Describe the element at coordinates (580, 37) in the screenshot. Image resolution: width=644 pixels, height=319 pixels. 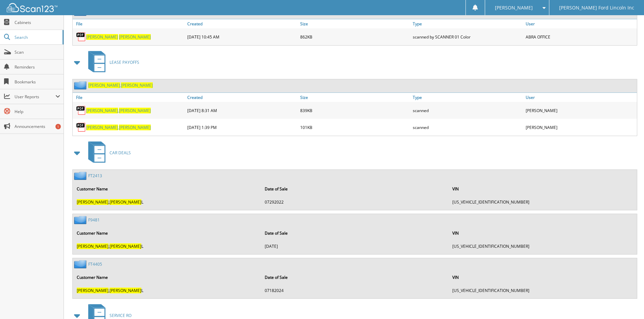
I see `div: ABRA OFFICE` at that location.